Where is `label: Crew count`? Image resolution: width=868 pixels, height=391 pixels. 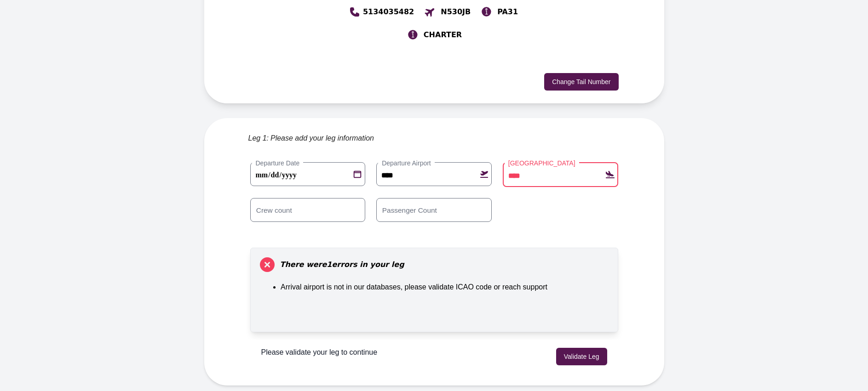
label: Crew count is located at coordinates (274, 210).